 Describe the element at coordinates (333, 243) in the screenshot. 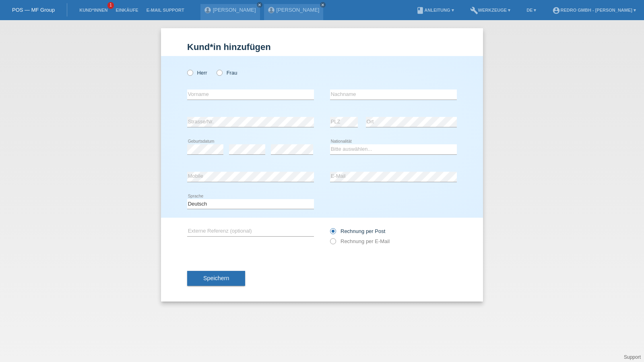

I see `input: Rechnung per E-Mail` at that location.